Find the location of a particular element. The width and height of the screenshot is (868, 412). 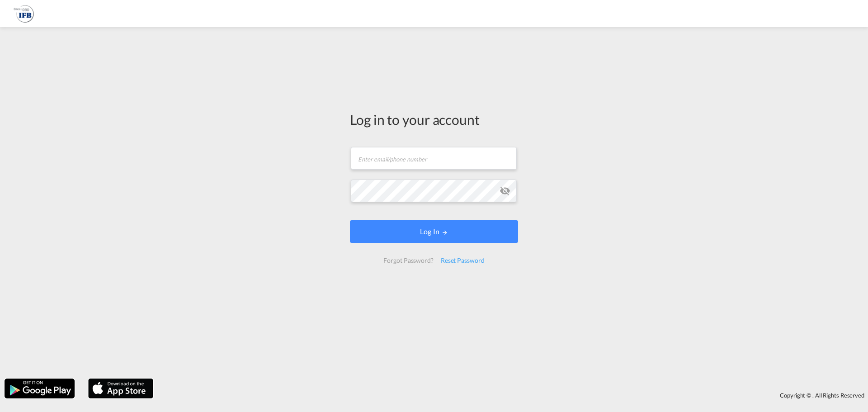

md-icon: icon-eye-off is located at coordinates (505, 191).